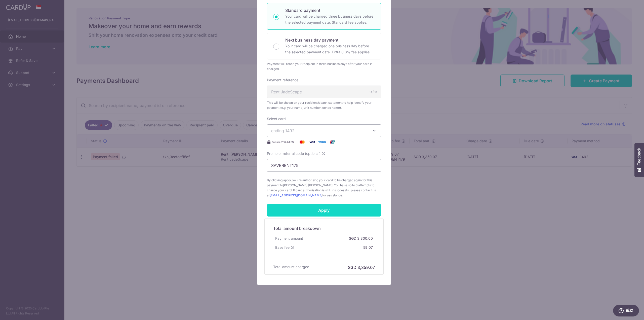  I want to click on span: Promo or referral code (optional), so click(294, 154).